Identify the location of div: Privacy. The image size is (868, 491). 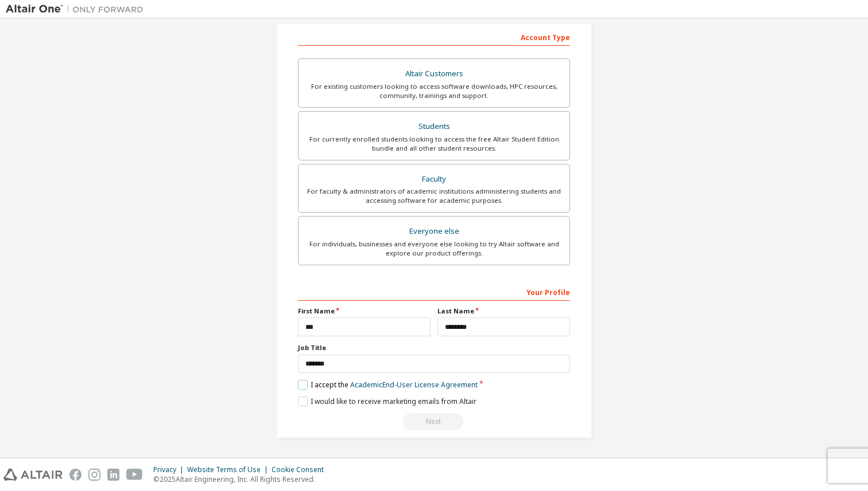
(170, 471).